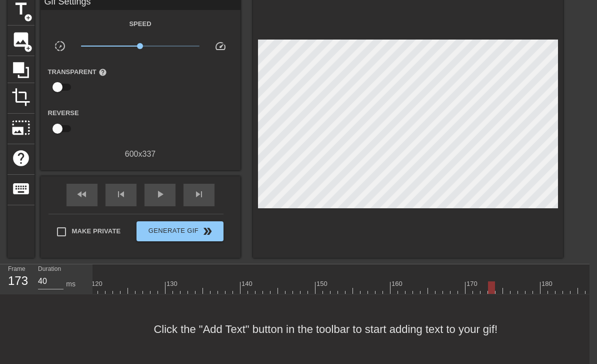 Image resolution: width=597 pixels, height=364 pixels. What do you see at coordinates (199, 194) in the screenshot?
I see `span: skip_next` at bounding box center [199, 194].